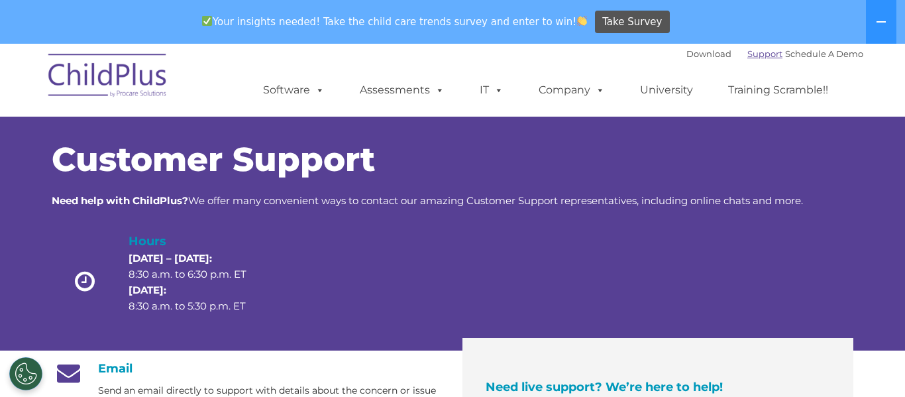 The height and width of the screenshot is (397, 905). What do you see at coordinates (213, 159) in the screenshot?
I see `span: Customer Support` at bounding box center [213, 159].